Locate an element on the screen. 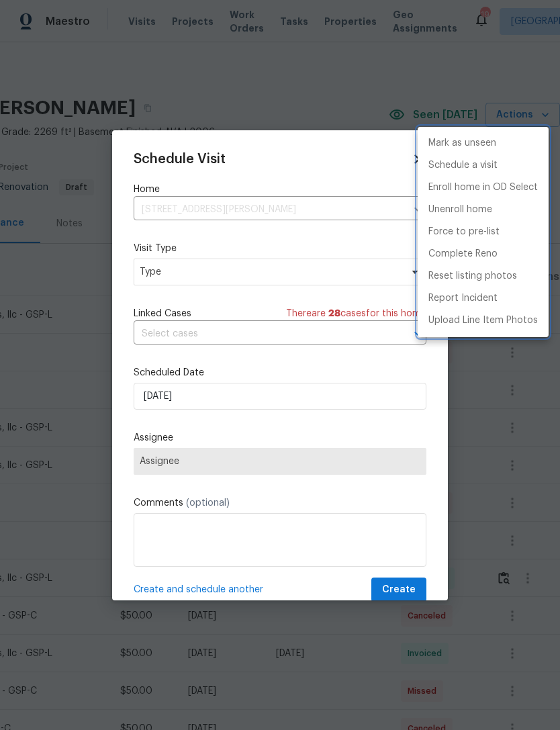 This screenshot has height=730, width=560. p: Complete Reno is located at coordinates (462, 254).